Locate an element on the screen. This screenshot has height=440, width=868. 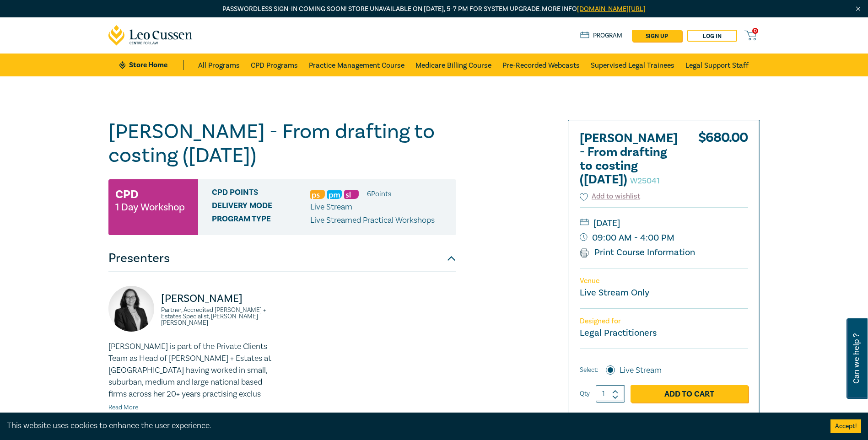
span: Can we help ? is located at coordinates (856, 359).